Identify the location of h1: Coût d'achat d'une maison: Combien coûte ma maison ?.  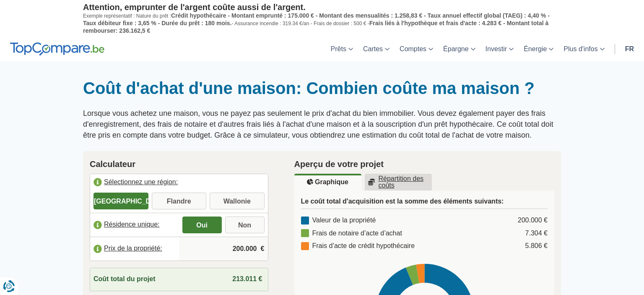
(322, 88).